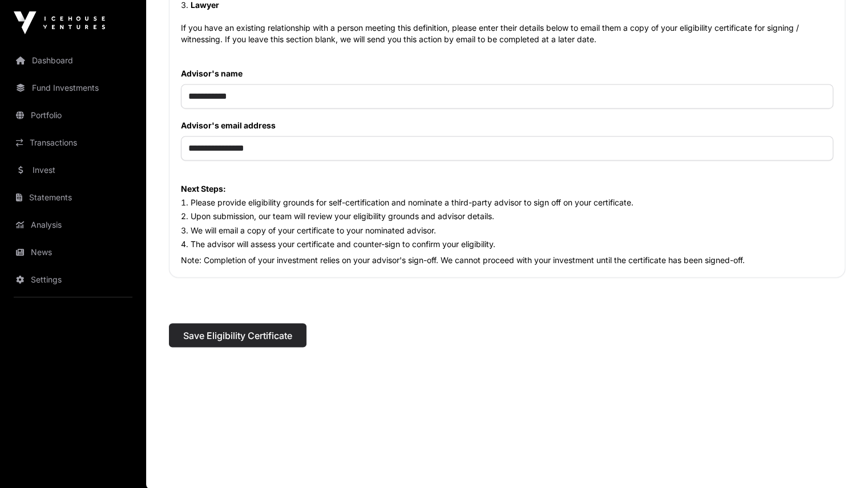  I want to click on label: Advisor's name, so click(506, 73).